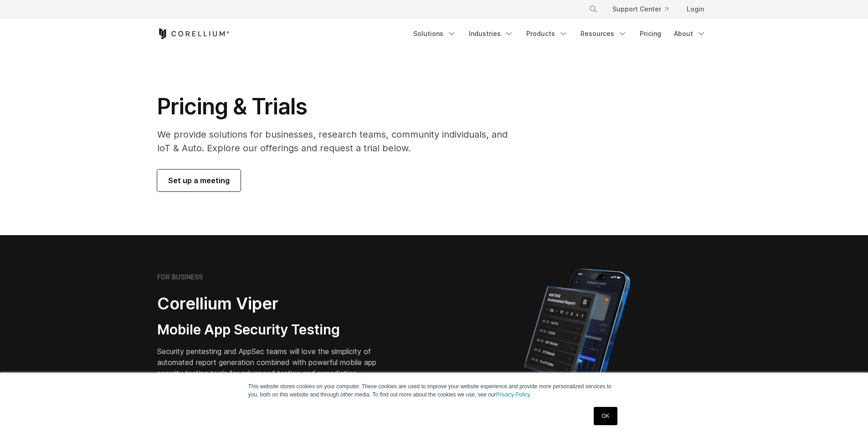  I want to click on p: Security pentesting and AppSec teams will love the simplicity of automated report generation comb..., so click(274, 363).